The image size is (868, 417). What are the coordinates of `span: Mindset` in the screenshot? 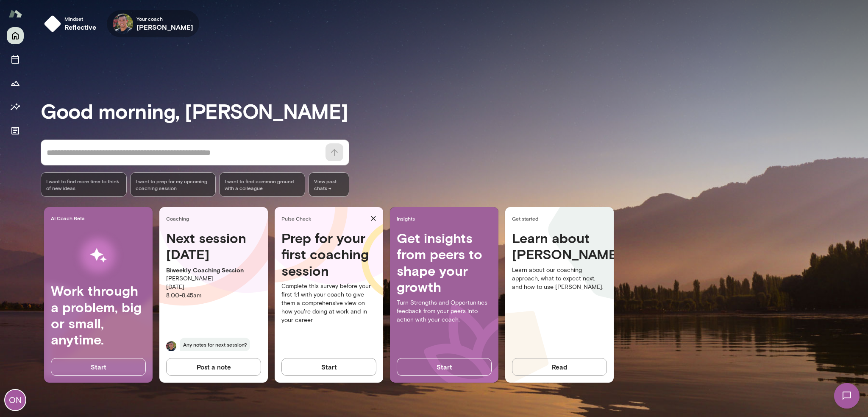 It's located at (81, 18).